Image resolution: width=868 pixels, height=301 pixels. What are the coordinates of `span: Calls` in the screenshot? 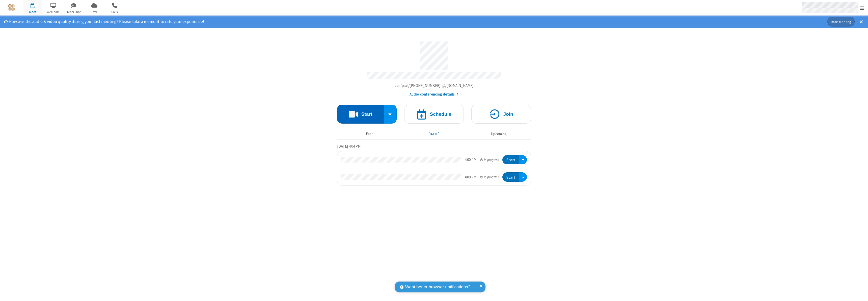 It's located at (114, 12).